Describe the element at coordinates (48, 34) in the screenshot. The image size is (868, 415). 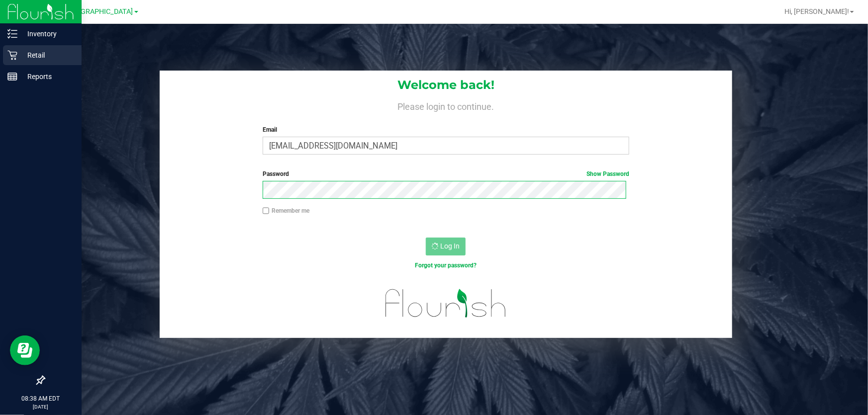
I see `p: Inventory` at that location.